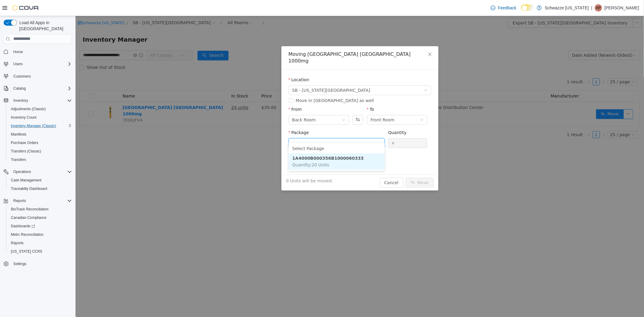 The image size is (644, 317). What do you see at coordinates (25, 143) in the screenshot?
I see `a: Purchase Orders` at bounding box center [25, 143].